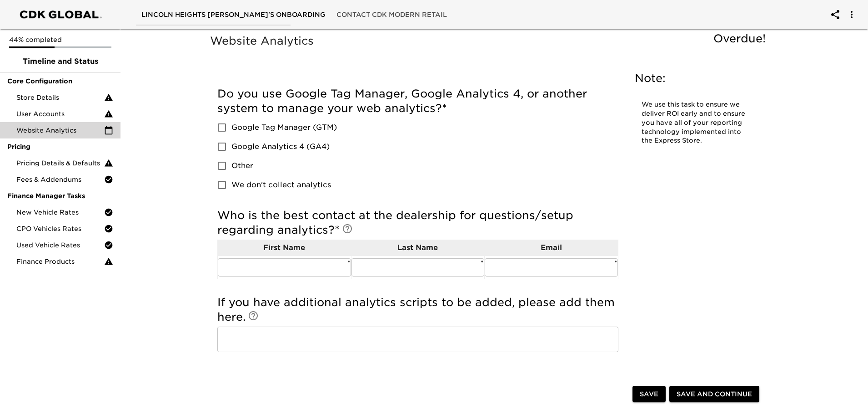 This screenshot has width=868, height=415. I want to click on span: Store Details, so click(60, 98).